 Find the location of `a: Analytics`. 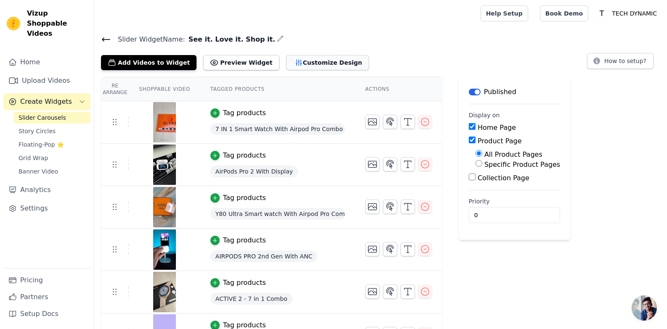

a: Analytics is located at coordinates (47, 190).